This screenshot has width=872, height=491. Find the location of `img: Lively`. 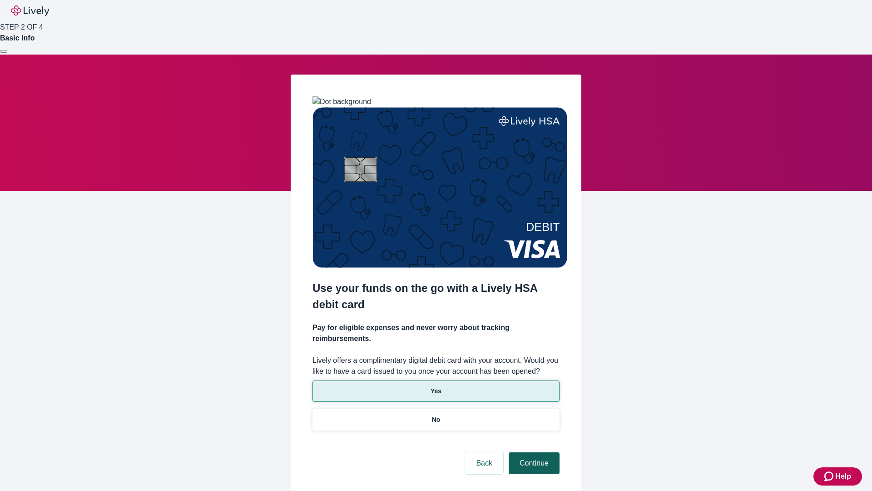

img: Lively is located at coordinates (30, 11).